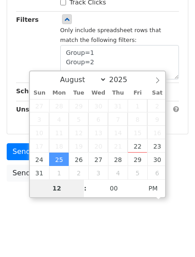 The height and width of the screenshot is (257, 195). What do you see at coordinates (137, 173) in the screenshot?
I see `span: September 5, 2025` at bounding box center [137, 173].